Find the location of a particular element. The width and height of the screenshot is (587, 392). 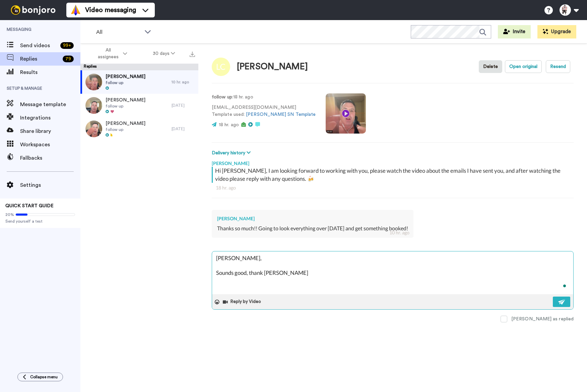

span: Results is located at coordinates (50, 72).